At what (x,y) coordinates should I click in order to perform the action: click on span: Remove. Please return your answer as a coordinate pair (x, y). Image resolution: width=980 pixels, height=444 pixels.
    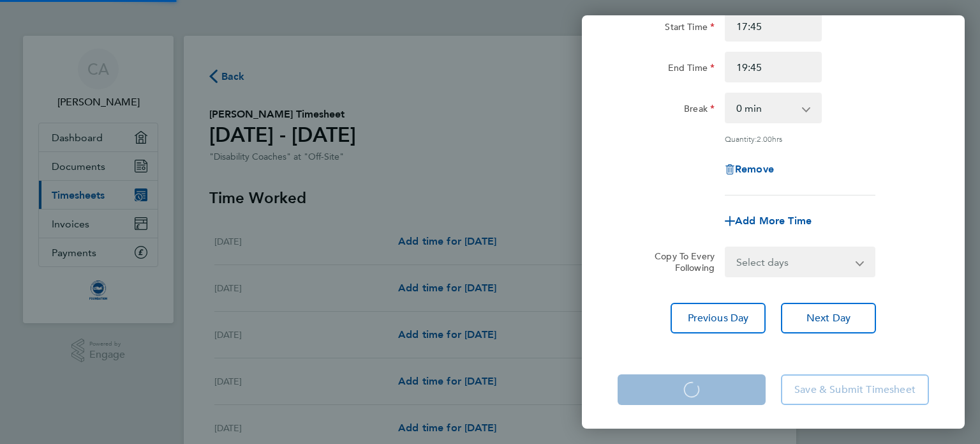
    Looking at the image, I should click on (754, 168).